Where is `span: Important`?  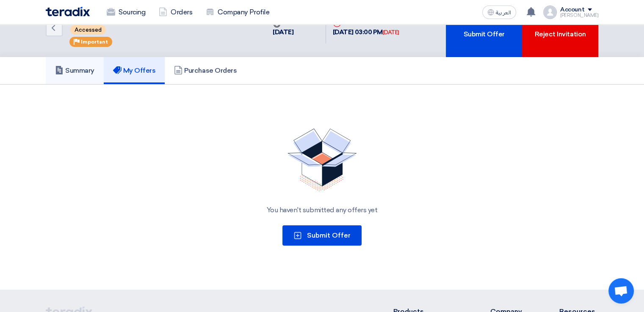
span: Important is located at coordinates (95, 42).